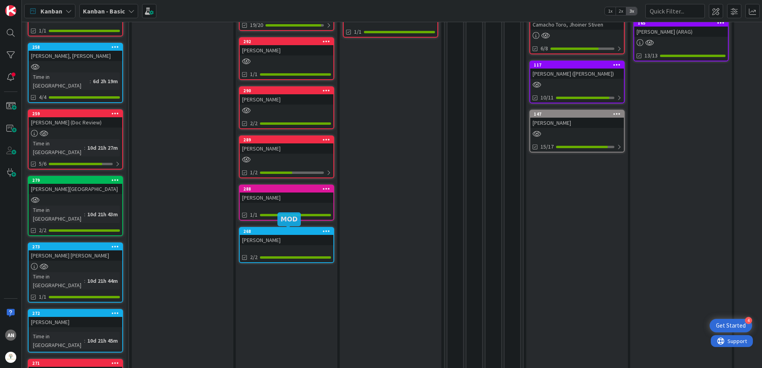  I want to click on div: 10d 21h 43m, so click(102, 215).